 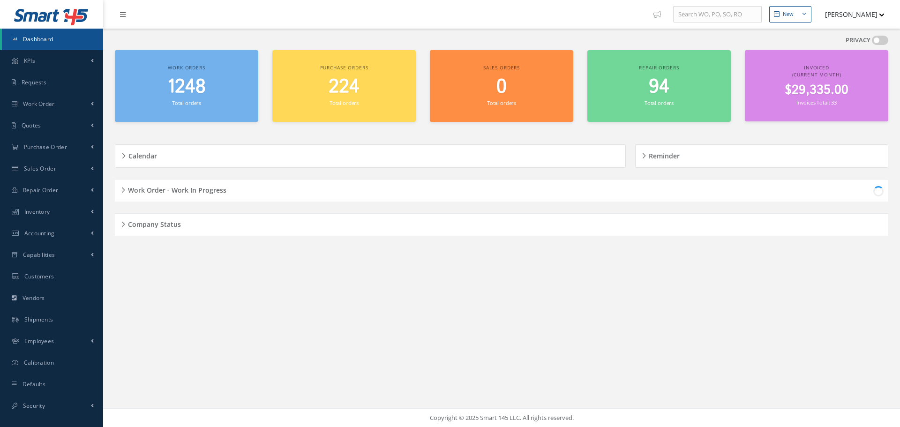 What do you see at coordinates (41, 190) in the screenshot?
I see `span: Repair Order` at bounding box center [41, 190].